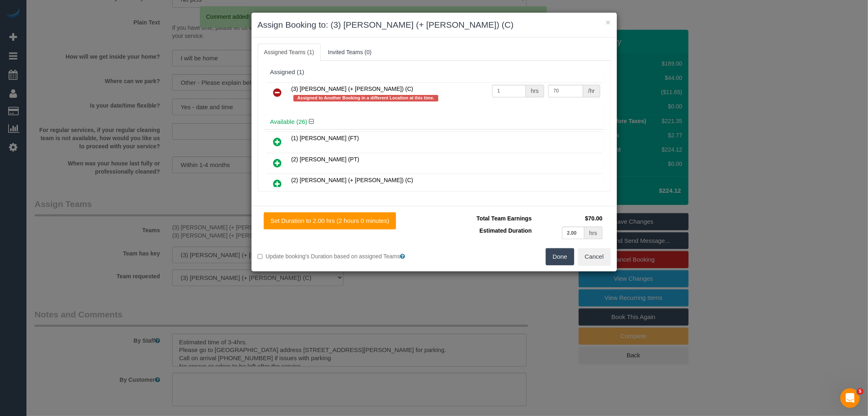 The image size is (868, 416). What do you see at coordinates (434, 72) in the screenshot?
I see `div: Assigned (1)` at bounding box center [434, 72].